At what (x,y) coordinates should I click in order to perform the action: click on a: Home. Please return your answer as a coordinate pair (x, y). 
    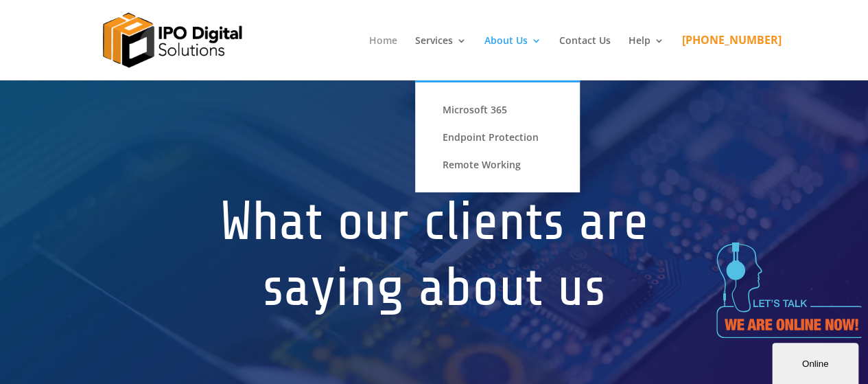
    Looking at the image, I should click on (383, 58).